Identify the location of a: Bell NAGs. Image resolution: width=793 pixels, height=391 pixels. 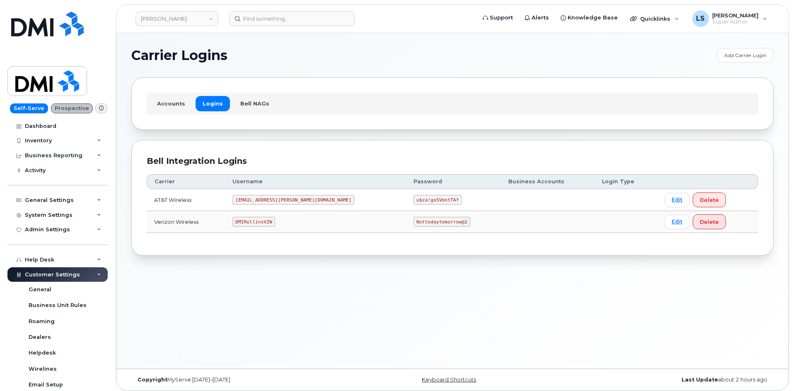
(255, 104).